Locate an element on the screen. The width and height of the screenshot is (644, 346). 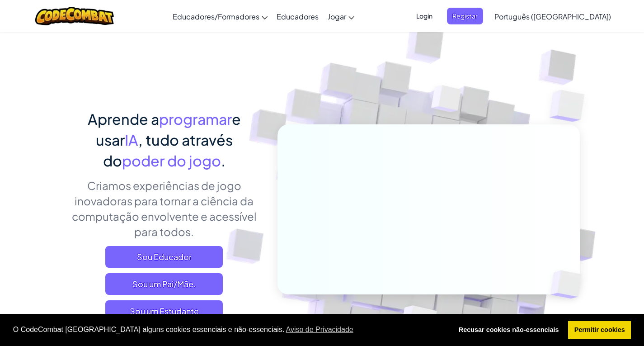
a: CodeCombat logo is located at coordinates (74, 16).